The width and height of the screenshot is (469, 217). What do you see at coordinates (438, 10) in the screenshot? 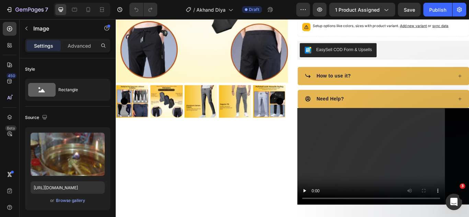
I see `div: Publish` at bounding box center [438, 10].